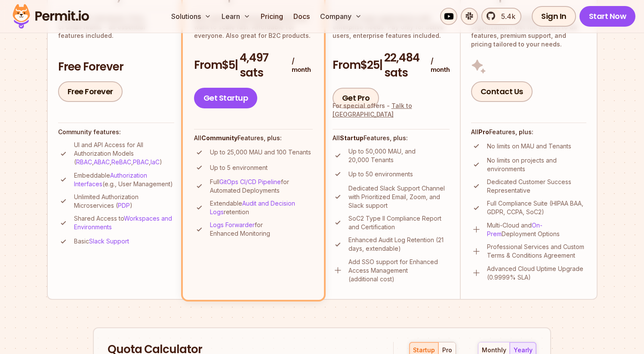 This screenshot has width=644, height=354. What do you see at coordinates (124, 180) in the screenshot?
I see `p: Embeddable (e.g., User Management)` at bounding box center [124, 180].